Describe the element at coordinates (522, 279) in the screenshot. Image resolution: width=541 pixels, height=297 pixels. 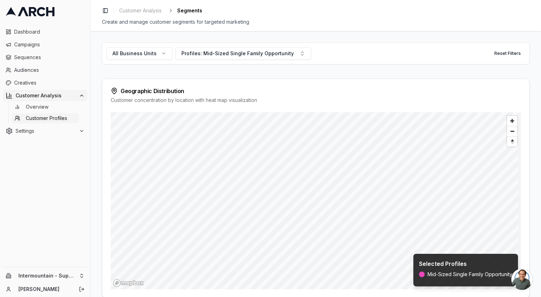
I see `a: Open chat` at that location.